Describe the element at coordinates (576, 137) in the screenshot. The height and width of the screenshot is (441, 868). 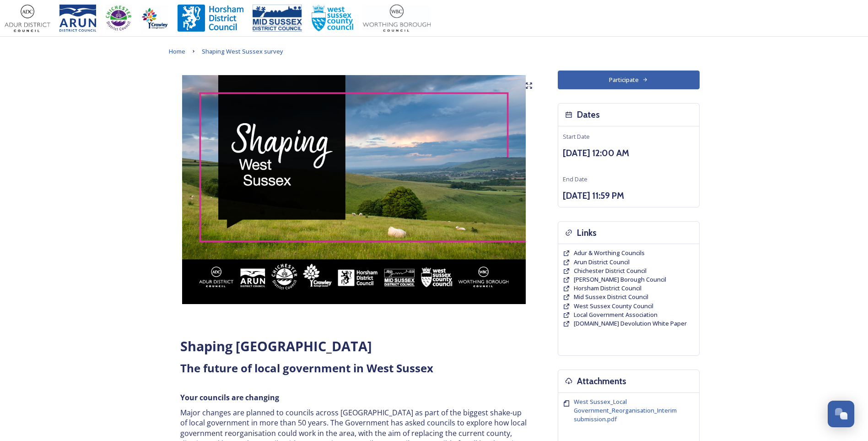
I see `span: Start Date` at that location.